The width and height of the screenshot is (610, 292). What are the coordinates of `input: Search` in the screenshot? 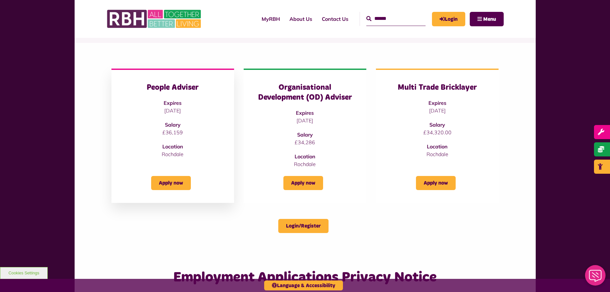 It's located at (396, 19).